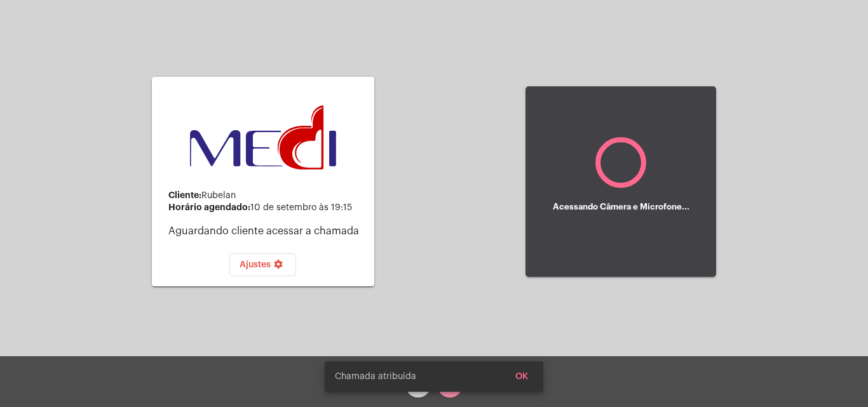 This screenshot has height=407, width=868. What do you see at coordinates (521, 377) in the screenshot?
I see `span: OK` at bounding box center [521, 377].